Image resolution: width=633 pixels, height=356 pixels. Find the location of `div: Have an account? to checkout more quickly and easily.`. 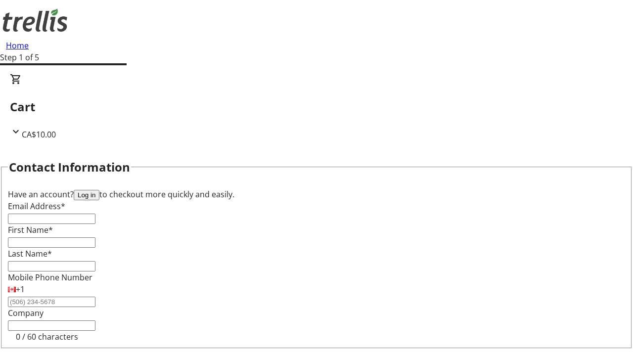

div: Have an account? to checkout more quickly and easily. is located at coordinates (317, 195).